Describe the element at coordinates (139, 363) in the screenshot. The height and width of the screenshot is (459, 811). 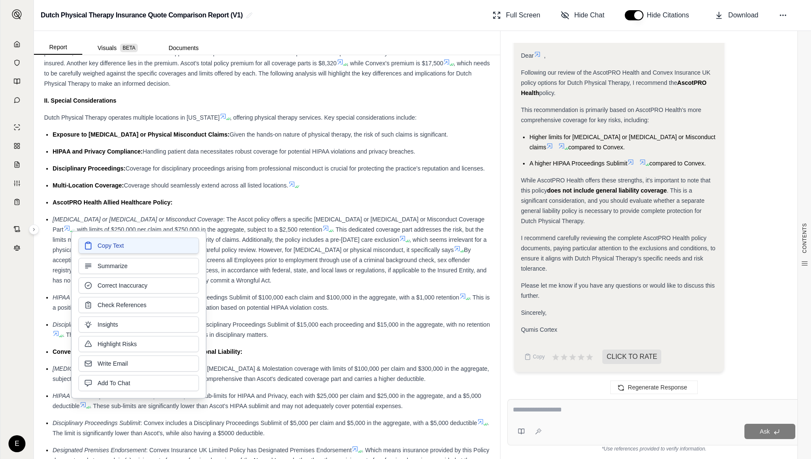
I see `button: Write Email` at that location.